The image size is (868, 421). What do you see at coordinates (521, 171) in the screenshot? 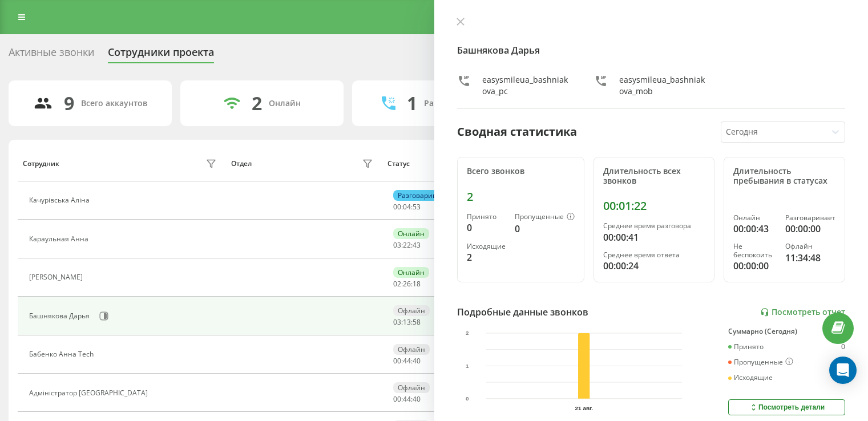
I see `div: Всего звонков` at bounding box center [521, 171].